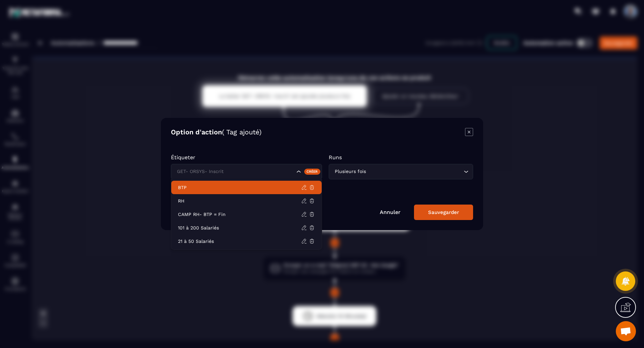 Image resolution: width=644 pixels, height=348 pixels. Describe the element at coordinates (240, 214) in the screenshot. I see `p: CAMP RH- BTP = Fin` at that location.